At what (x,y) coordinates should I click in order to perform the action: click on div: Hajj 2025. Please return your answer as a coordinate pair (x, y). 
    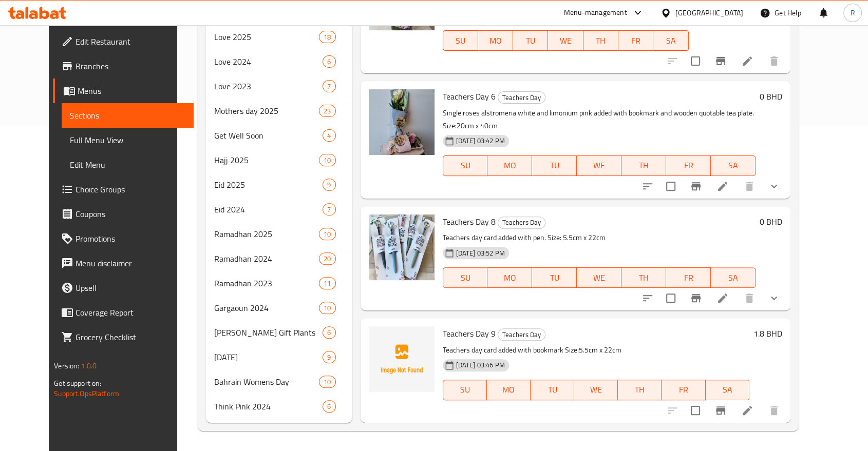
    Looking at the image, I should click on (266, 160).